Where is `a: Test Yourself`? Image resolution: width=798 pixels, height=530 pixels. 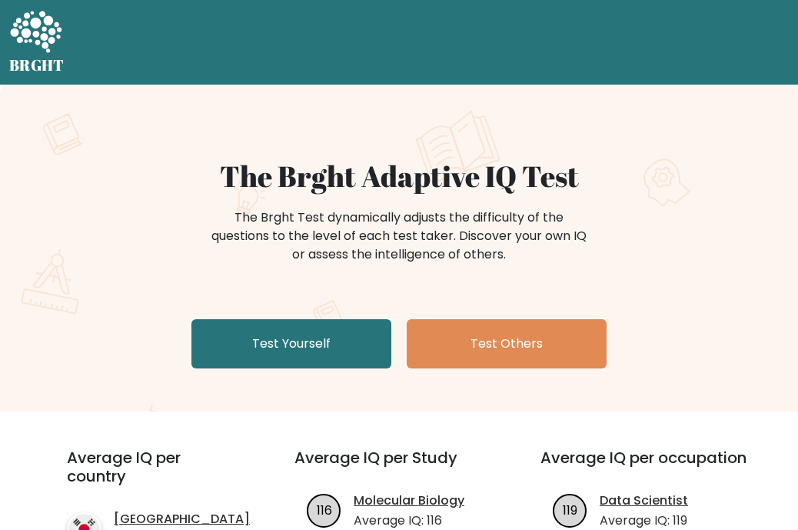 a: Test Yourself is located at coordinates (291, 344).